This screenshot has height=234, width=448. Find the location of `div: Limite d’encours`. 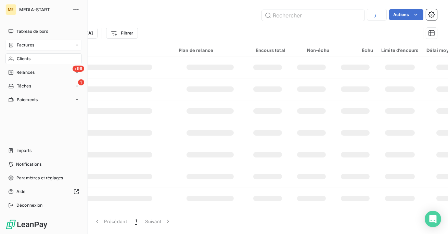

div: Limite d’encours is located at coordinates (400, 50).